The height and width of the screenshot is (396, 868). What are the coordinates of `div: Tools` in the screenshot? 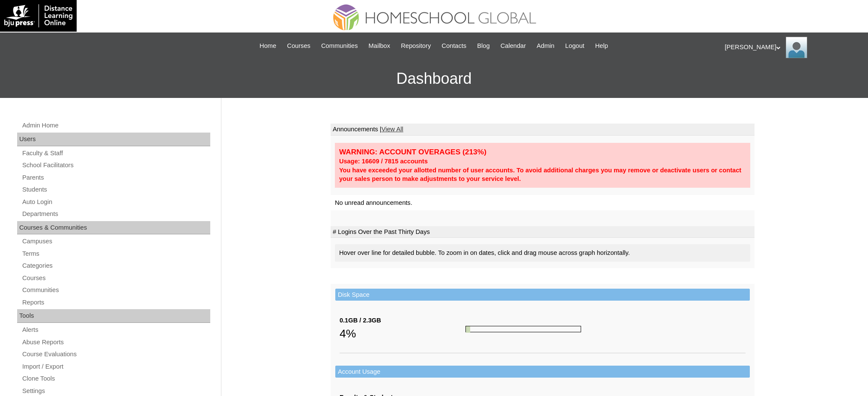 It's located at (113, 316).